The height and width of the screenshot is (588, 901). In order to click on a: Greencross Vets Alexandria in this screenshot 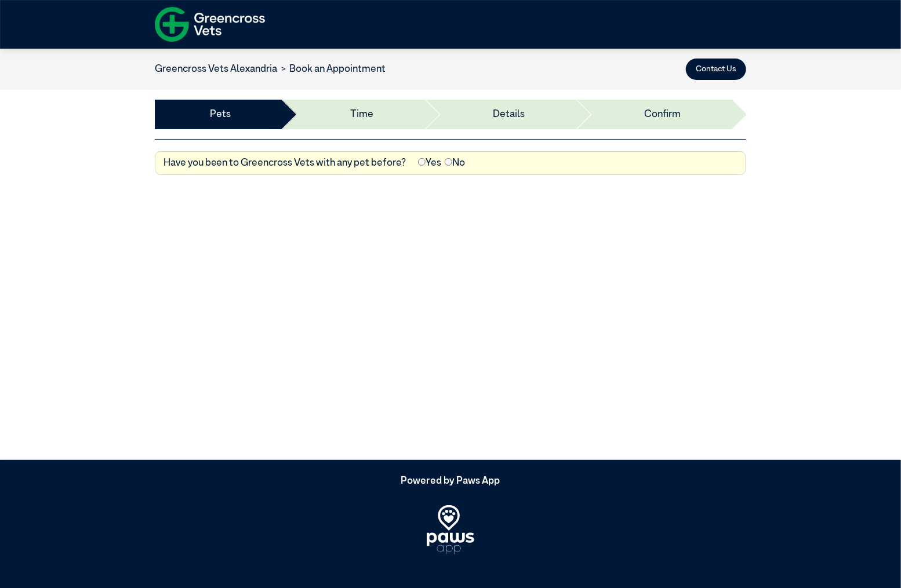, I will do `click(216, 69)`.